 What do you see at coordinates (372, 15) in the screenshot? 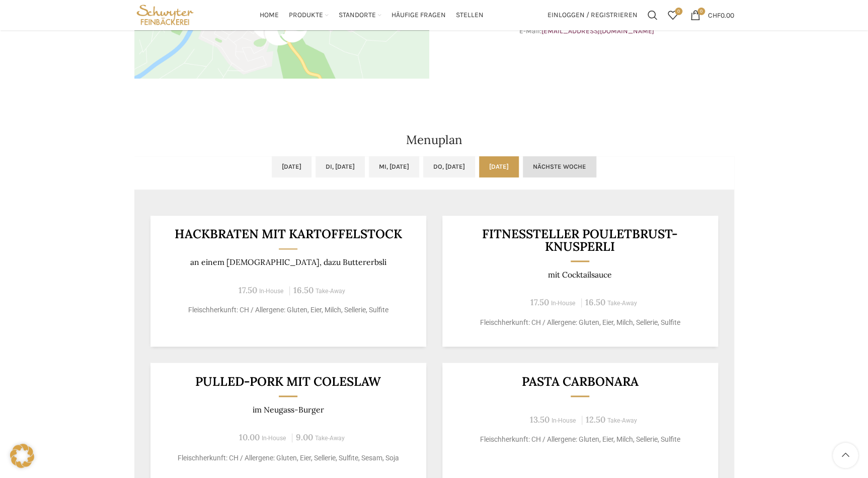
I see `div: Main navigation` at bounding box center [372, 15].